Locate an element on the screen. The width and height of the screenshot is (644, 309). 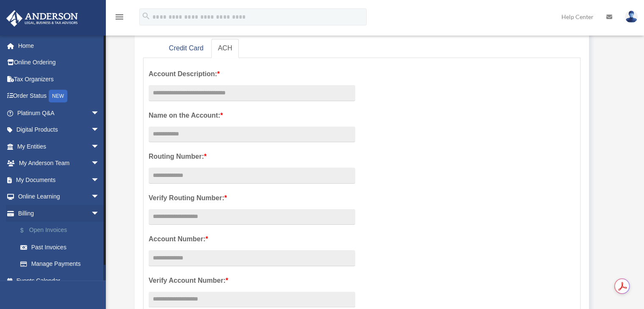
img: User Pic is located at coordinates (631, 16).